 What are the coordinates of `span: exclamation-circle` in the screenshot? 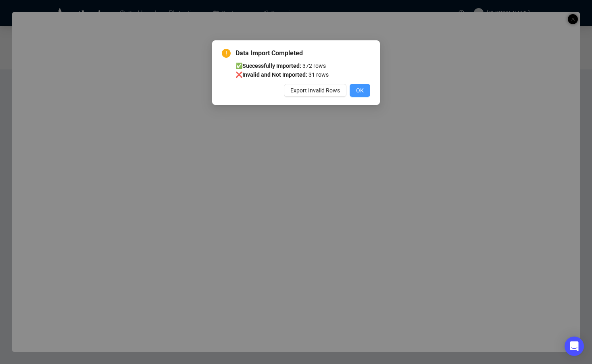 It's located at (226, 53).